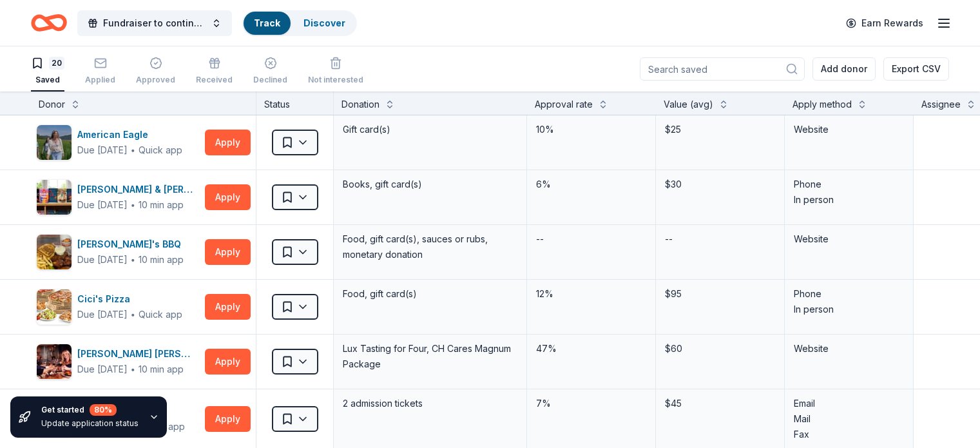 The height and width of the screenshot is (448, 980). What do you see at coordinates (591, 294) in the screenshot?
I see `div: 12%` at bounding box center [591, 294].